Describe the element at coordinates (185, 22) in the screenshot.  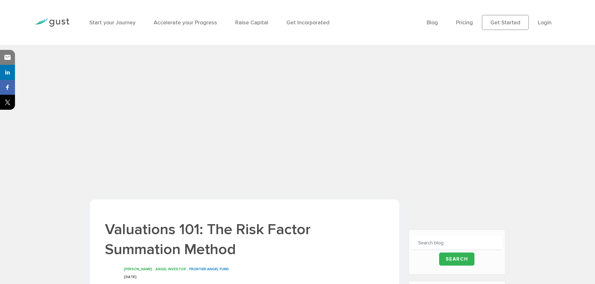
I see `a: Accelerate your Progress` at that location.